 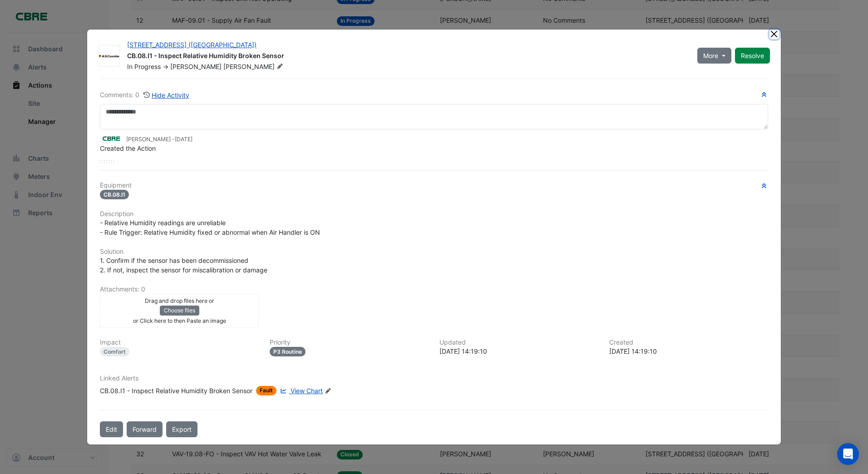 I want to click on button: Hide Activity, so click(x=166, y=95).